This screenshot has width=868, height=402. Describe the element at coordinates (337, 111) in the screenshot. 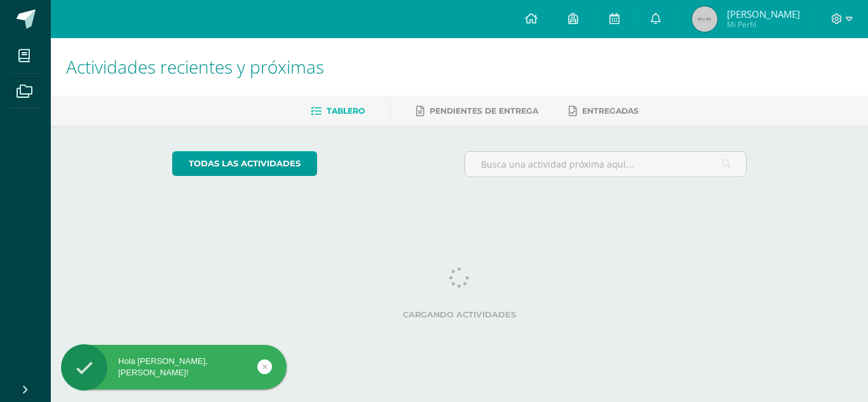

I see `a: Tablero` at that location.